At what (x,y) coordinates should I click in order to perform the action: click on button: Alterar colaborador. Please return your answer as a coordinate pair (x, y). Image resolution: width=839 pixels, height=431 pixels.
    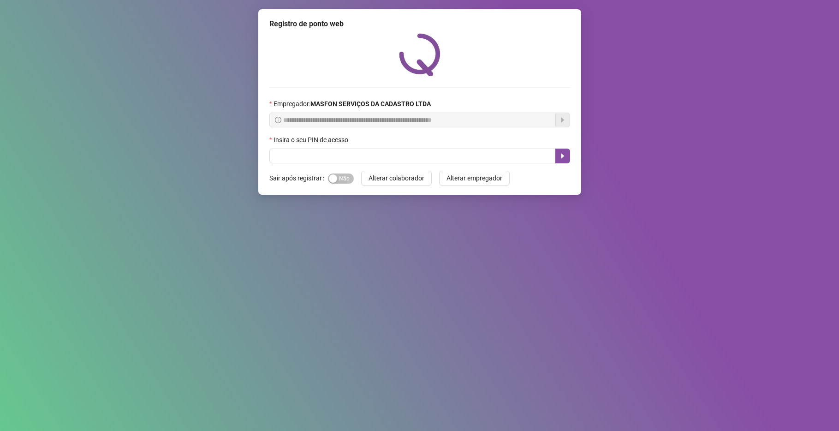
    Looking at the image, I should click on (396, 178).